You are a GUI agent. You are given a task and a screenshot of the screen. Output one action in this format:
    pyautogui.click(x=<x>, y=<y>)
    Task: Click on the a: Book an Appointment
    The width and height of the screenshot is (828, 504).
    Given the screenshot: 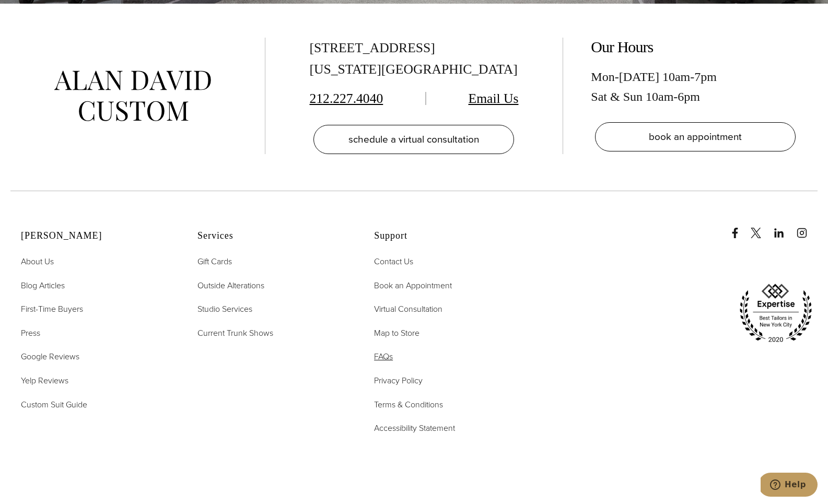 What is the action you would take?
    pyautogui.click(x=413, y=286)
    